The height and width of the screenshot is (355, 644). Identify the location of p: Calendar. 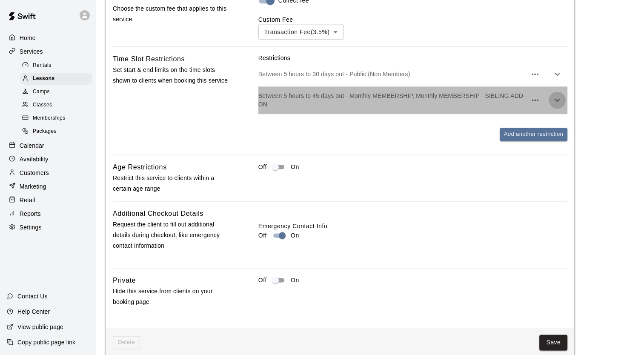
(32, 146).